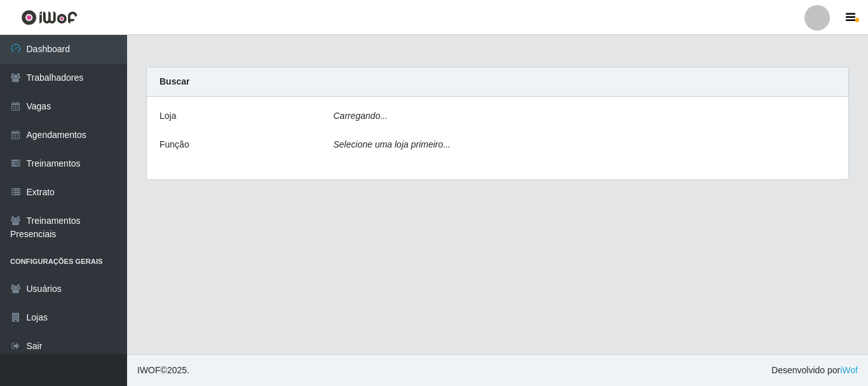 The width and height of the screenshot is (868, 386). I want to click on span: Desenvolvido por, so click(815, 370).